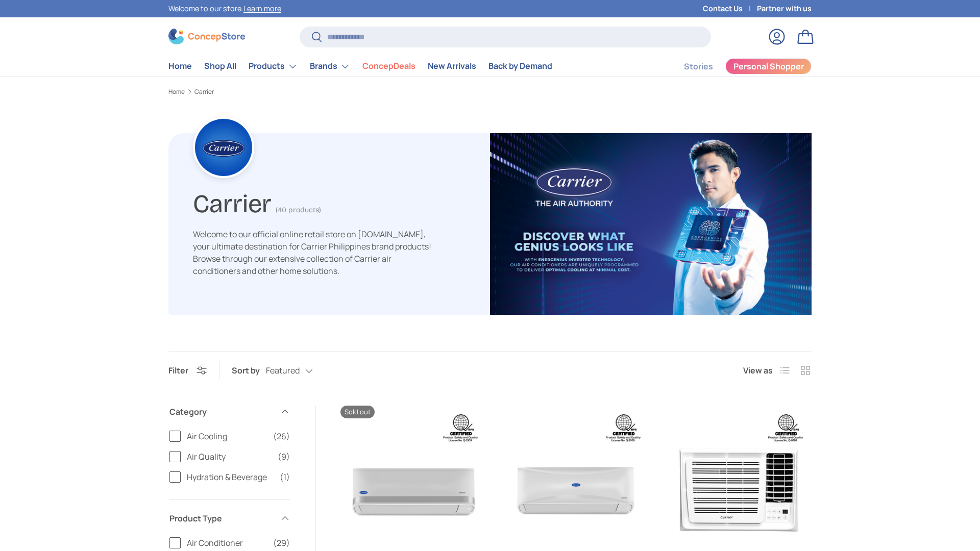 The height and width of the screenshot is (551, 980). What do you see at coordinates (284, 456) in the screenshot?
I see `span: (9)` at bounding box center [284, 456].